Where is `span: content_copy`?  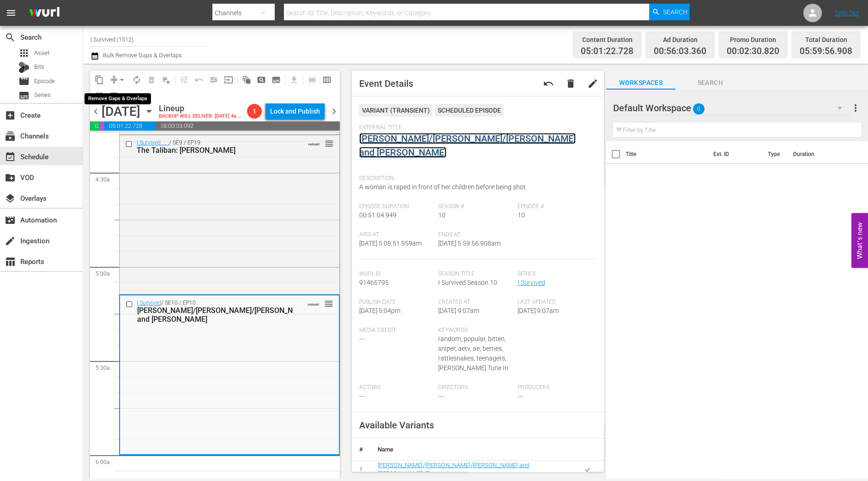 span: content_copy is located at coordinates (99, 80).